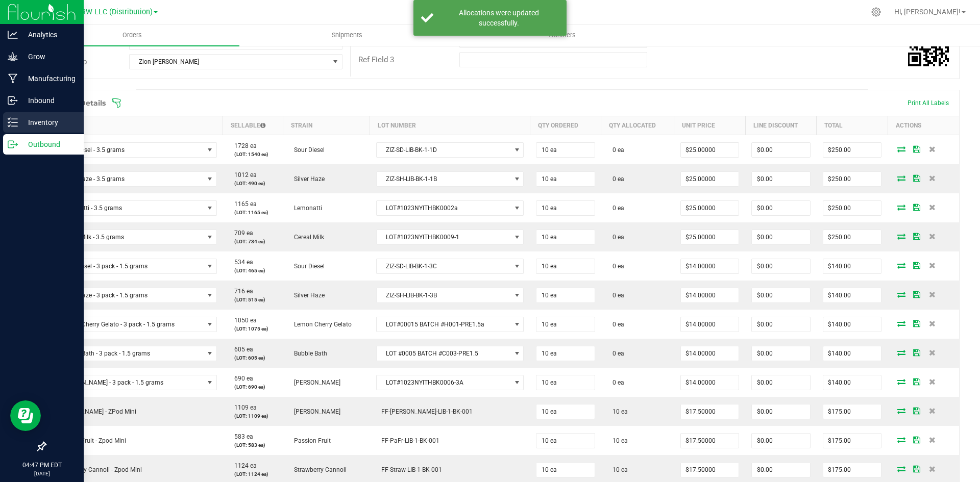 This screenshot has height=482, width=980. Describe the element at coordinates (48, 122) in the screenshot. I see `p: Inventory` at that location.